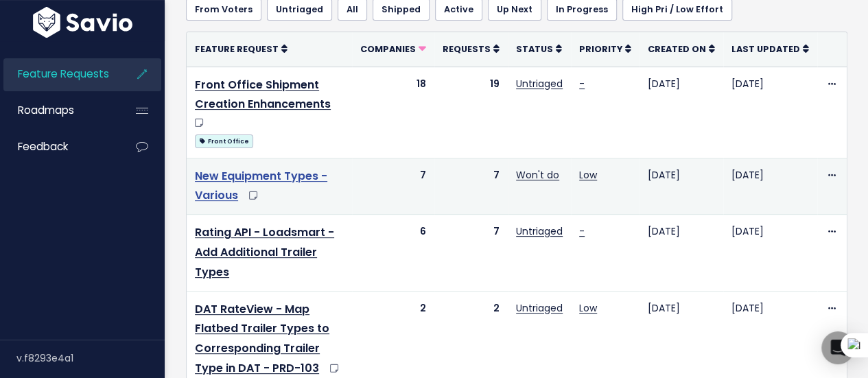  What do you see at coordinates (90, 358) in the screenshot?
I see `div: v.f8293e4a1` at bounding box center [90, 358].